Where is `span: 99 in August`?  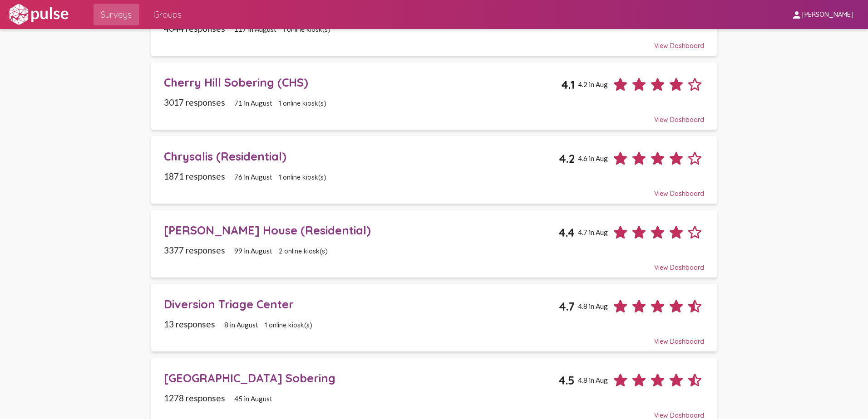
span: 99 in August is located at coordinates (253, 251).